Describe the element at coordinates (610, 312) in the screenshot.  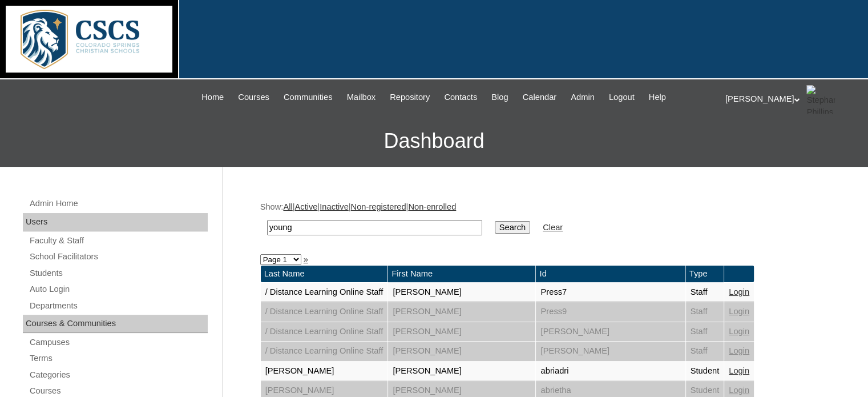
I see `td: Press9` at that location.